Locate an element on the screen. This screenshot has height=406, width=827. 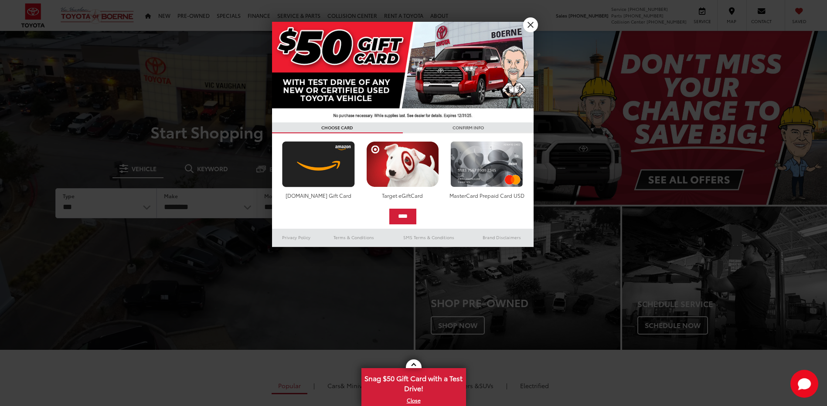
img: mastercard.png is located at coordinates (487, 164).